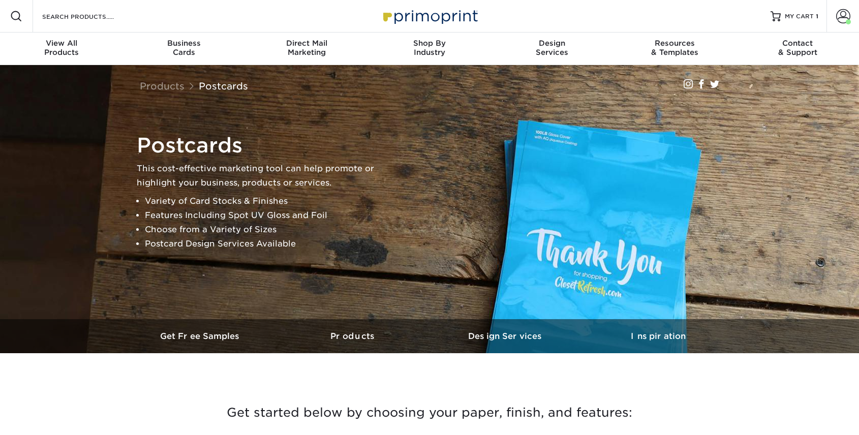 The image size is (859, 435). What do you see at coordinates (268, 230) in the screenshot?
I see `li: Choose from a Variety of Sizes` at bounding box center [268, 230].